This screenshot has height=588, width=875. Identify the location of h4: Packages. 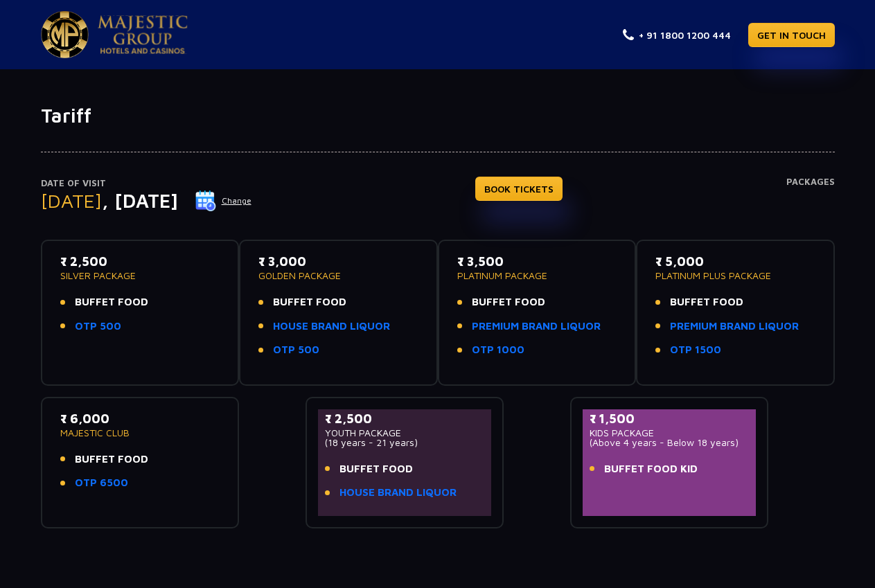
(810, 201).